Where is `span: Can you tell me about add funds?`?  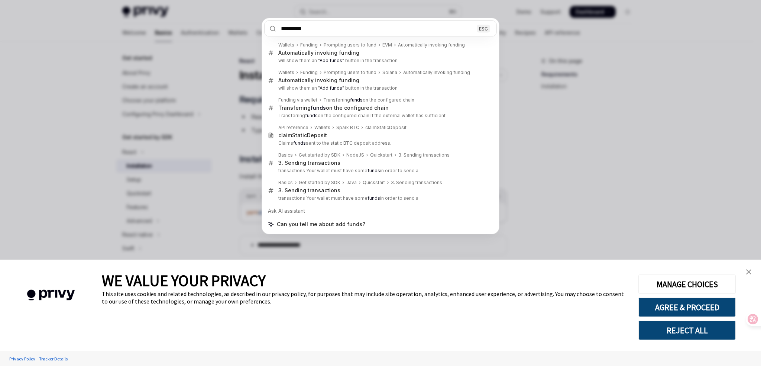
span: Can you tell me about add funds? is located at coordinates (321, 224).